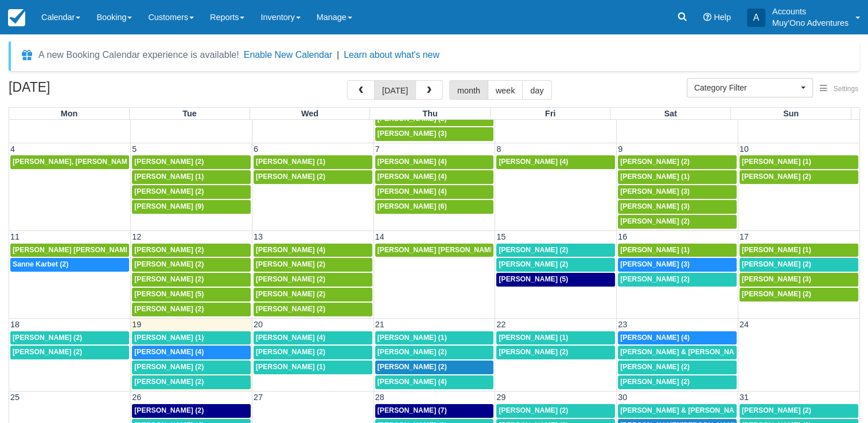 This screenshot has width=868, height=423. What do you see at coordinates (622, 237) in the screenshot?
I see `span: 16` at bounding box center [622, 237].